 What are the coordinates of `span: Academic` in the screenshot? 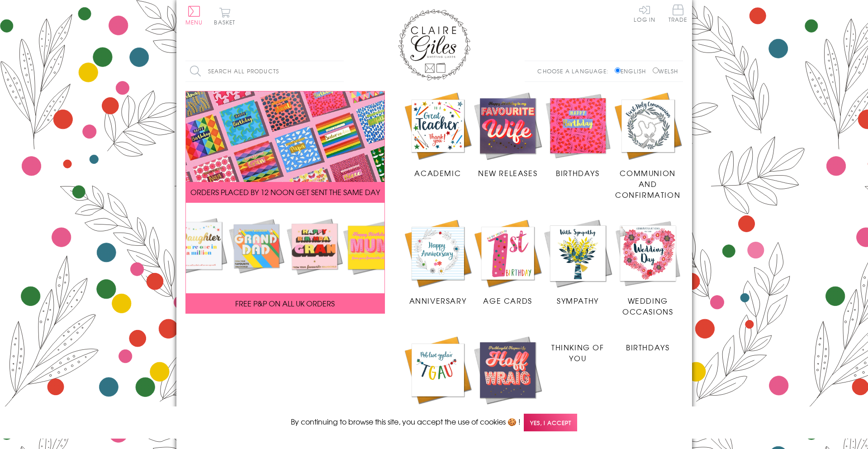 It's located at (437, 173).